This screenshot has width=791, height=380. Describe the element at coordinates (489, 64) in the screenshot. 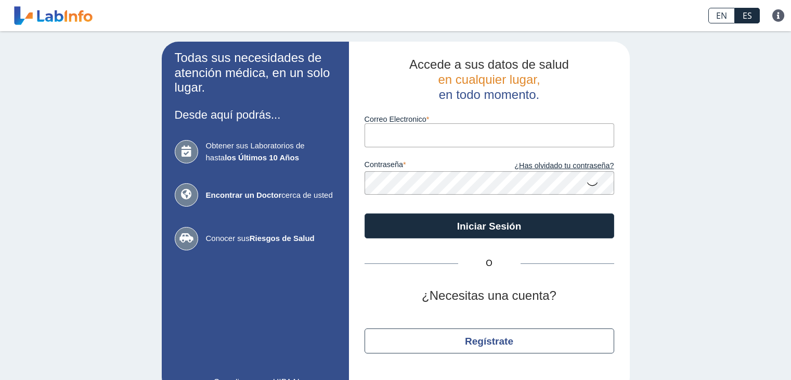

I see `span: Accede a sus datos de salud` at that location.